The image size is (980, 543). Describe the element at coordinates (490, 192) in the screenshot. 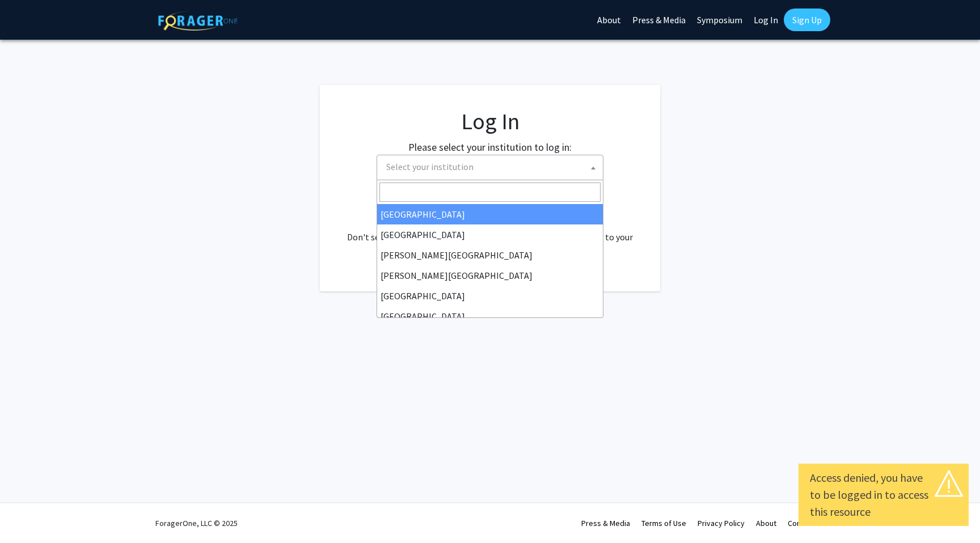

I see `input: Search` at that location.